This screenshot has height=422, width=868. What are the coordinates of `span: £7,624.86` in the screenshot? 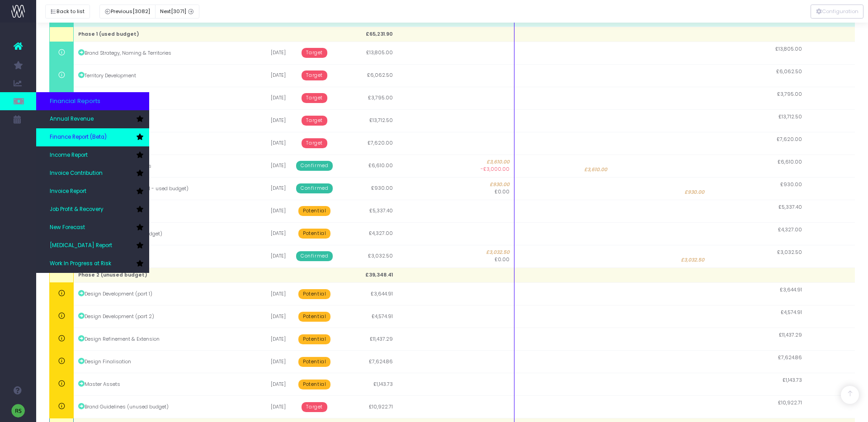 It's located at (790, 358).